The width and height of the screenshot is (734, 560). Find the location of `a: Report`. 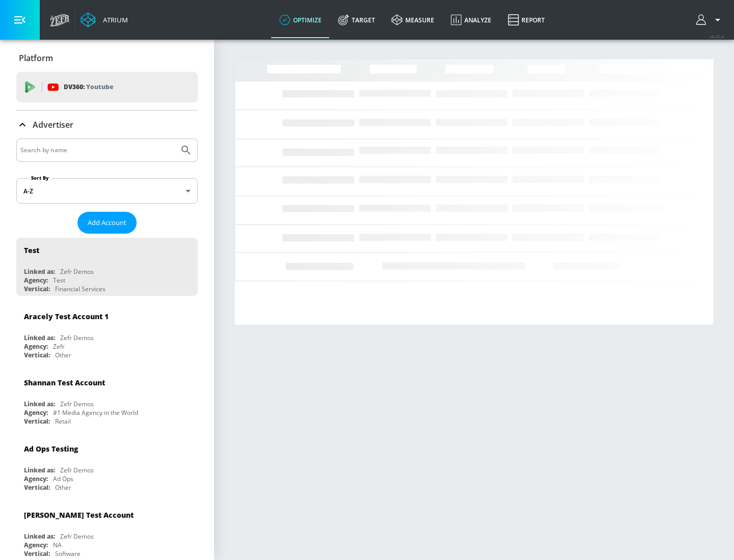

a: Report is located at coordinates (526, 20).